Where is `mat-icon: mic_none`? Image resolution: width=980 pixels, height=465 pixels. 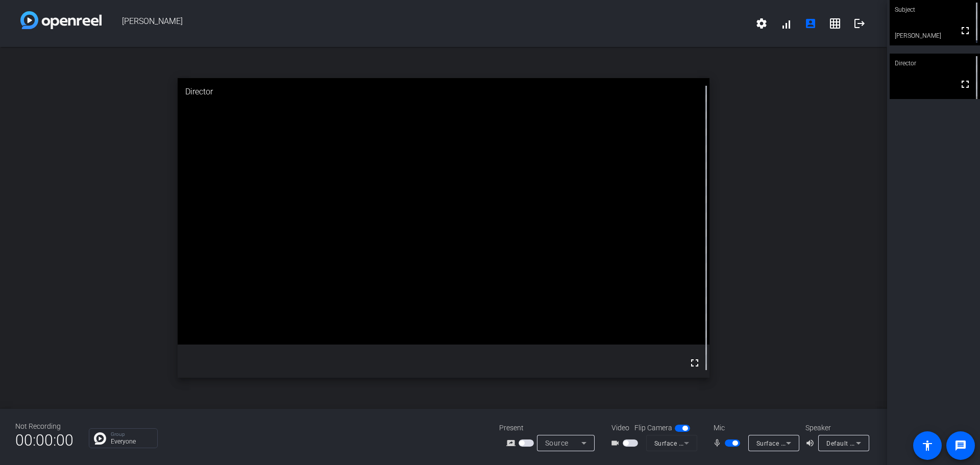
mat-icon: mic_none is located at coordinates (718, 443).